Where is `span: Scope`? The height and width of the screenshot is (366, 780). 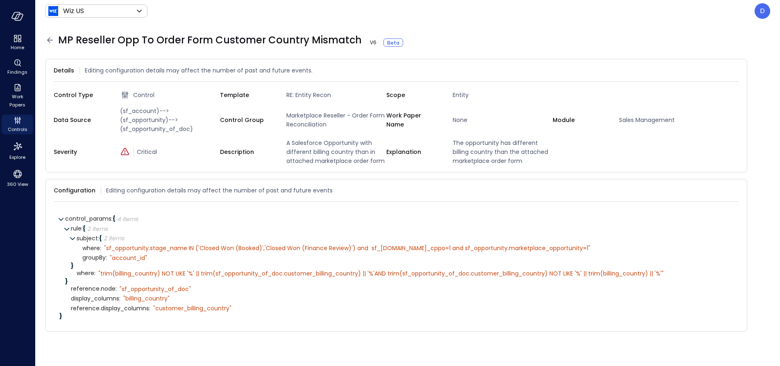
span: Scope is located at coordinates (413, 95).